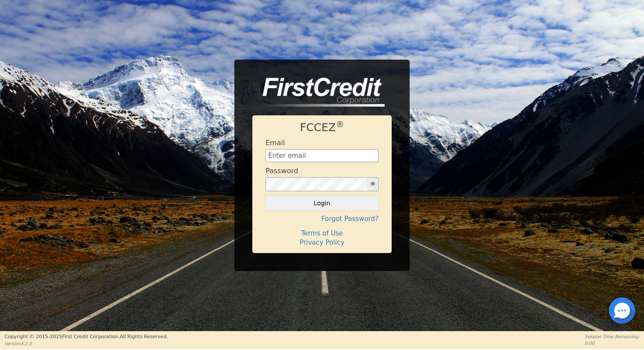 The image size is (644, 350). What do you see at coordinates (612, 336) in the screenshot?
I see `p: Session Time Remaining:` at bounding box center [612, 336].